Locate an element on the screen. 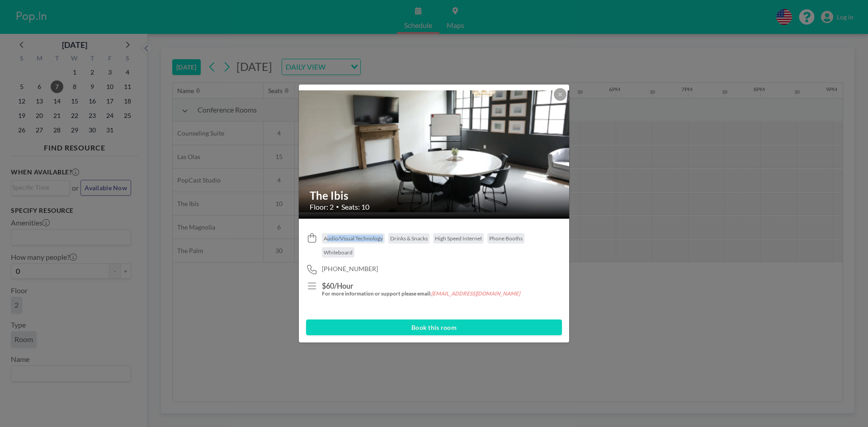 This screenshot has width=868, height=427. span: Drinks & Snacks is located at coordinates (409, 238).